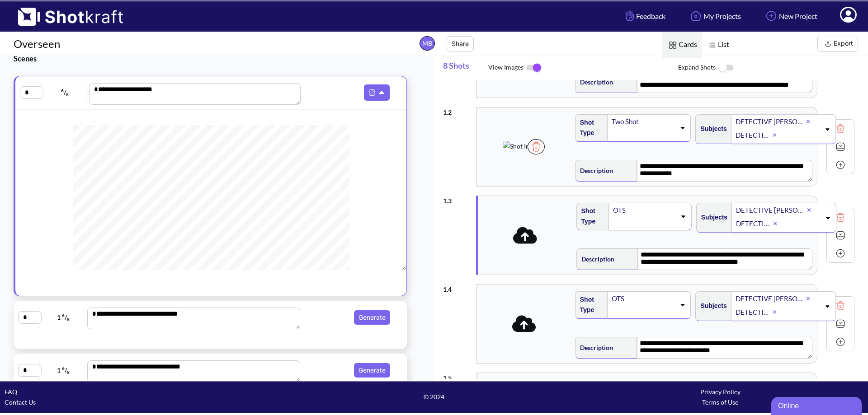 The width and height of the screenshot is (868, 415). What do you see at coordinates (712, 45) in the screenshot?
I see `img: List Icon` at bounding box center [712, 45].